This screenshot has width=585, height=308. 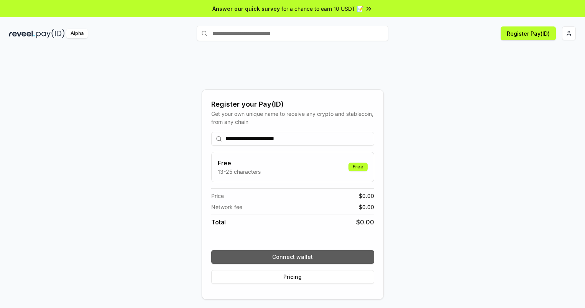 What do you see at coordinates (293, 104) in the screenshot?
I see `div: Register your Pay(ID)` at bounding box center [293, 104].